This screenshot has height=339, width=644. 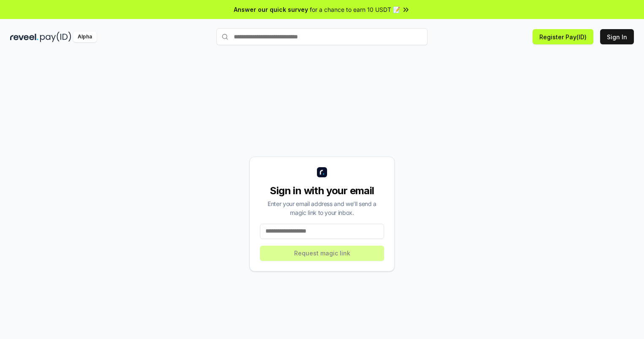 I want to click on div: Enter your email address and we’ll send a magic link to your inbox., so click(x=322, y=208).